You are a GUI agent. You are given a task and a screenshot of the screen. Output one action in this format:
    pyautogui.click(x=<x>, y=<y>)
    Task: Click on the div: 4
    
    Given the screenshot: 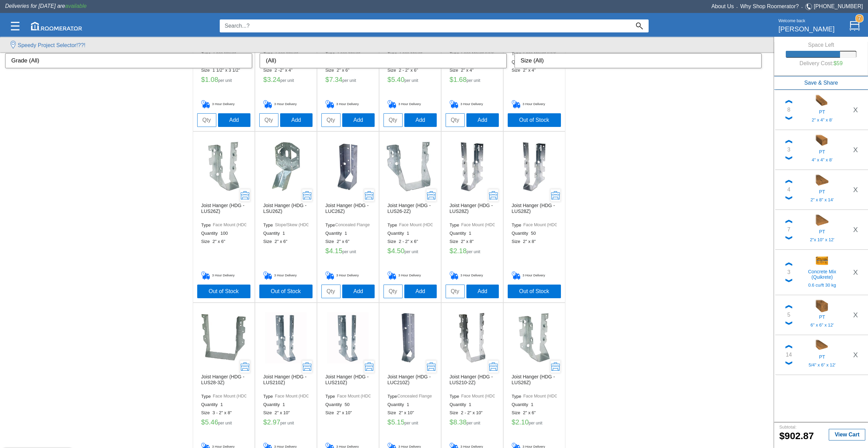 What is the action you would take?
    pyautogui.click(x=789, y=190)
    